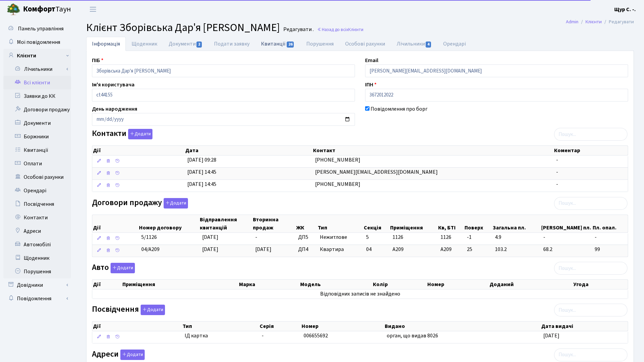 Image resolution: width=644 pixels, height=362 pixels. I want to click on span: Клієнти, so click(355, 29).